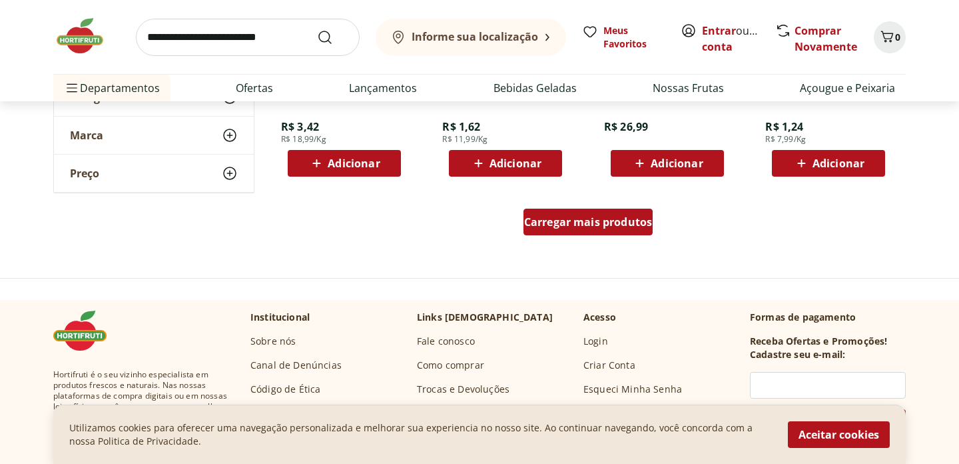 Image resolution: width=959 pixels, height=464 pixels. I want to click on a: Como comprar, so click(450, 365).